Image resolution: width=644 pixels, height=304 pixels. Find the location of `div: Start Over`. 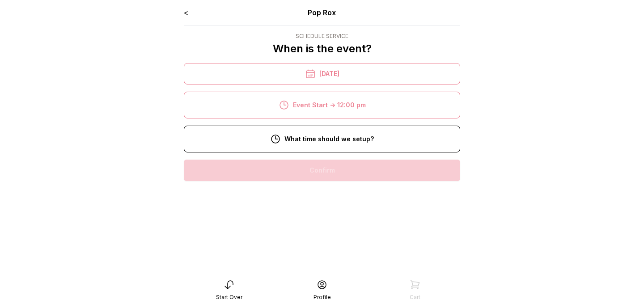

div: Start Over is located at coordinates (229, 298).